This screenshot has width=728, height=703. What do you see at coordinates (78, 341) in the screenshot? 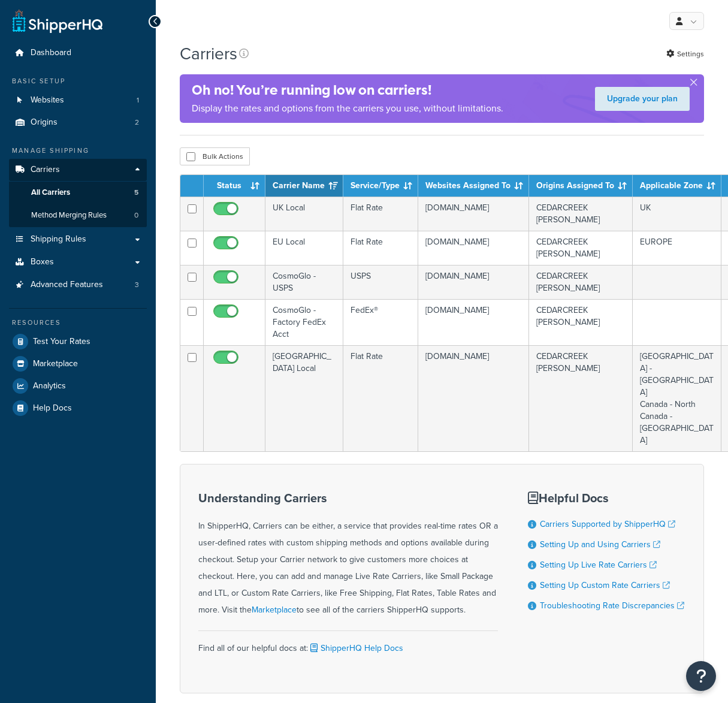
I see `a: Test Your Rates` at bounding box center [78, 341].